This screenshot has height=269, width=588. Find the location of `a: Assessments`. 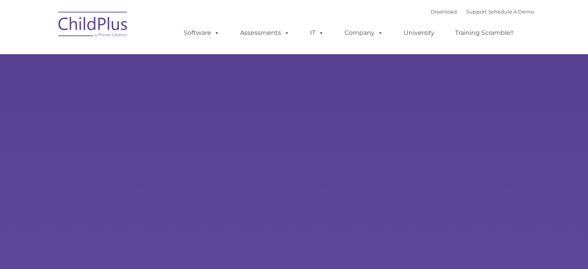

a: Assessments is located at coordinates (265, 33).